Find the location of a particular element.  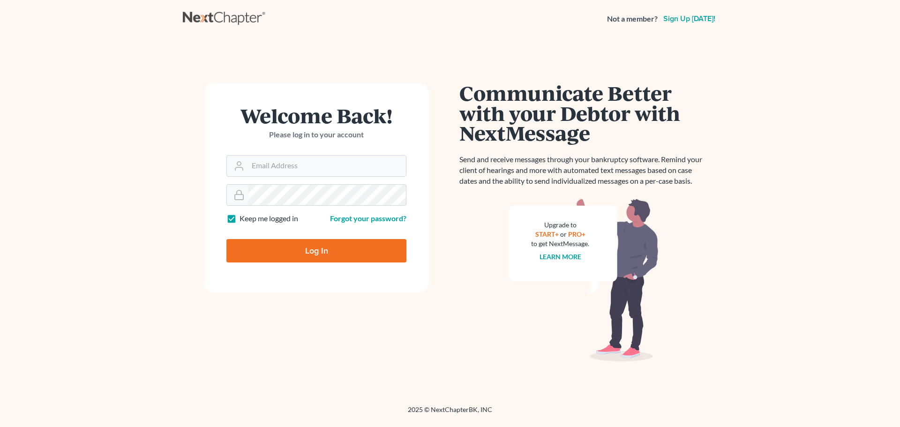

a: Forgot your password? is located at coordinates (368, 218).